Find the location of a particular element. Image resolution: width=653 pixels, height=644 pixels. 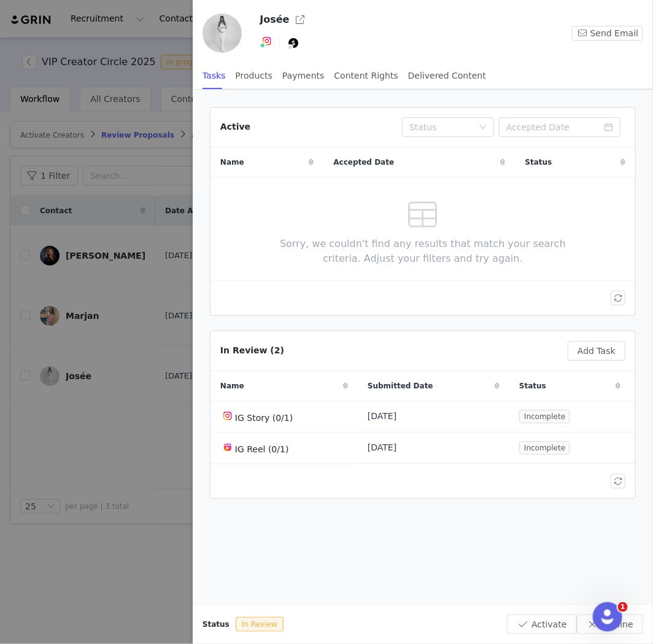

i: icon: calendar is located at coordinates (609, 127).